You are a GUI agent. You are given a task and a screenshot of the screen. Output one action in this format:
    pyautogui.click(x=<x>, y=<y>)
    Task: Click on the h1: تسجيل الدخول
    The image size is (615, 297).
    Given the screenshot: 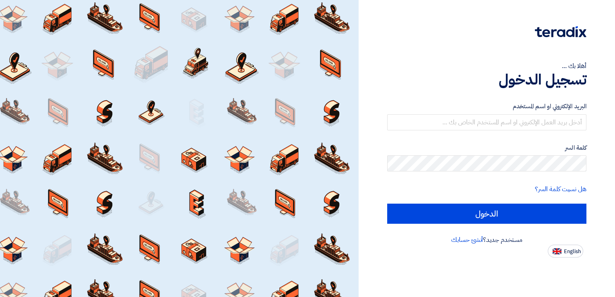 What is the action you would take?
    pyautogui.click(x=487, y=80)
    